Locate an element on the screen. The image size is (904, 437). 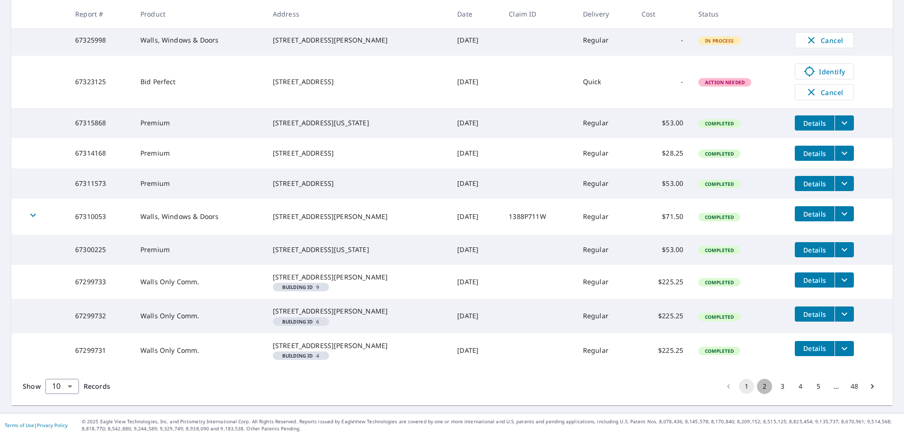
button: Go to page 4 is located at coordinates (801, 386).